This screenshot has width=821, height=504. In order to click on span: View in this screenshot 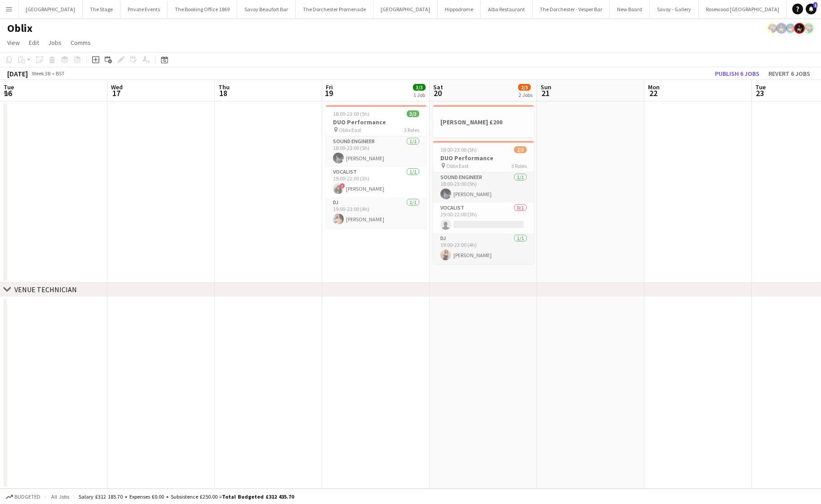, I will do `click(14, 42)`.